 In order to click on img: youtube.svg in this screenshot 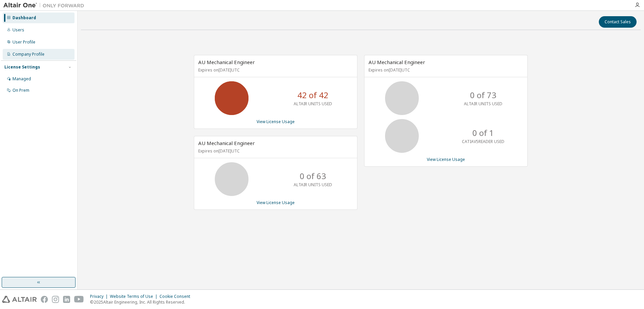, I will do `click(79, 299)`.